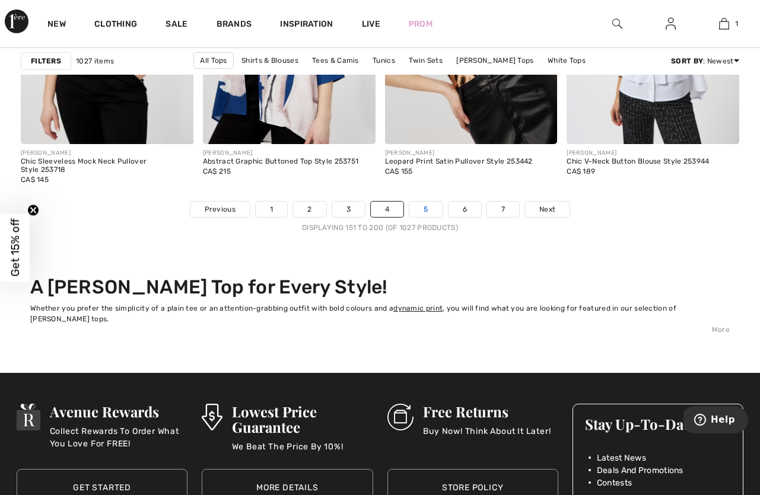 This screenshot has width=760, height=495. I want to click on div: Whether you prefer the simplicity of a plain tee or an attention-grabbing outfit with bold colour..., so click(379, 314).